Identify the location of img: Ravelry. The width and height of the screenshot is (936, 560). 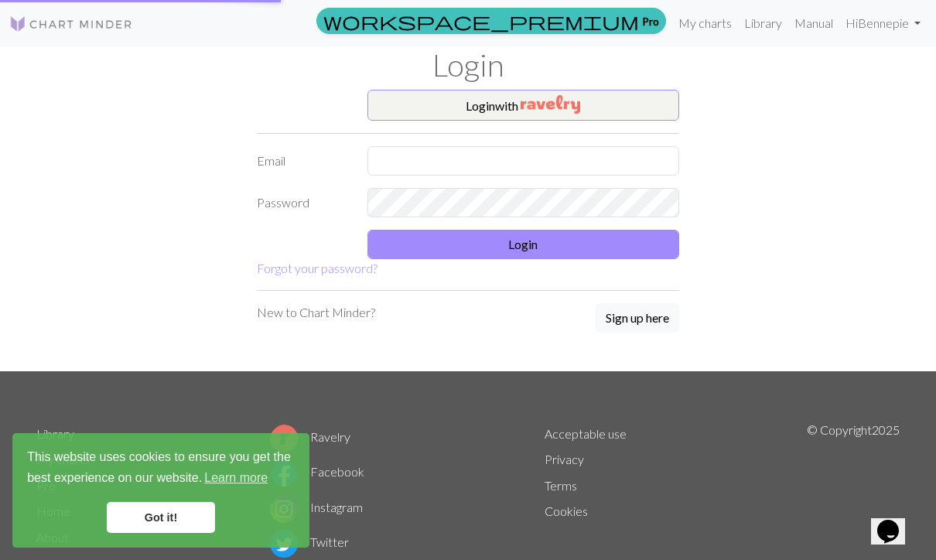
(550, 104).